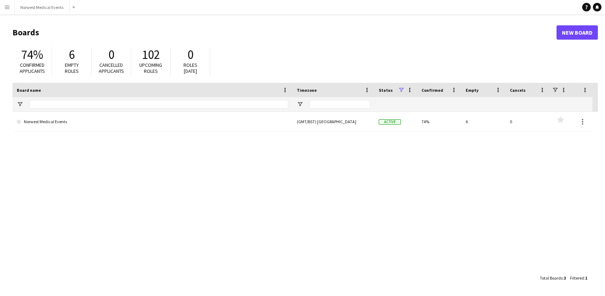 This screenshot has width=605, height=296. Describe the element at coordinates (577, 277) in the screenshot. I see `span: Filtered` at that location.